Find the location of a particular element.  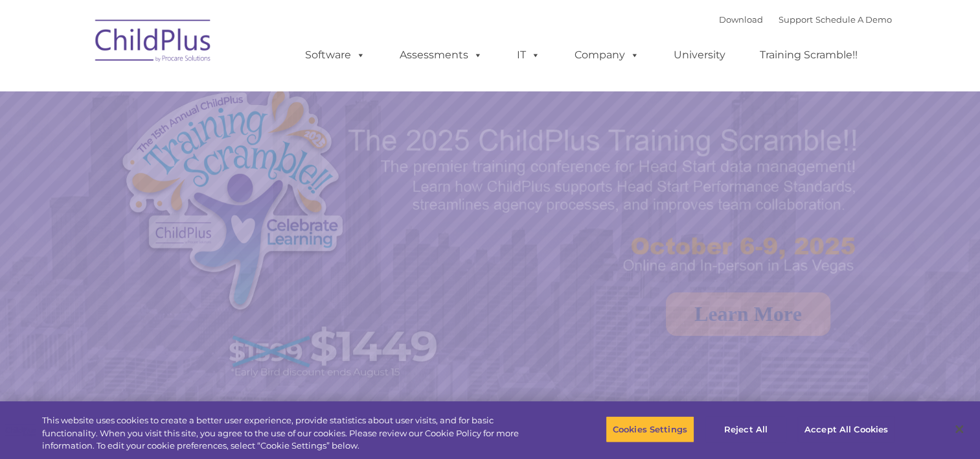

button: Reject All is located at coordinates (746, 429).